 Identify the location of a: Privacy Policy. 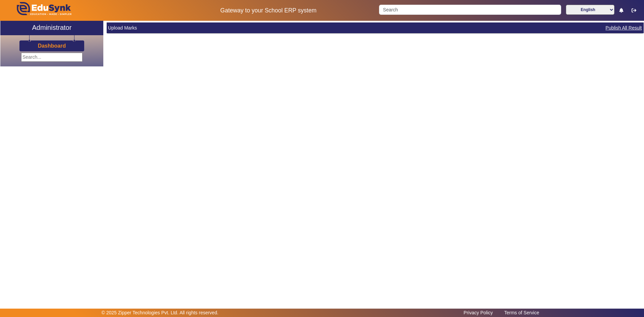
(478, 312).